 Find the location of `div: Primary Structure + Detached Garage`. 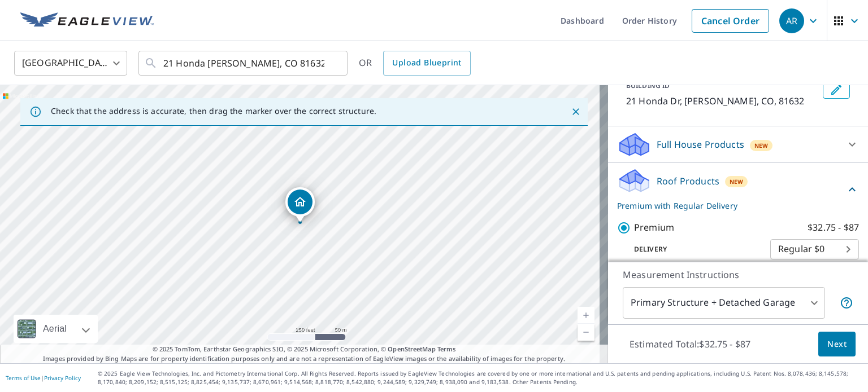

div: Primary Structure + Detached Garage is located at coordinates (724, 303).